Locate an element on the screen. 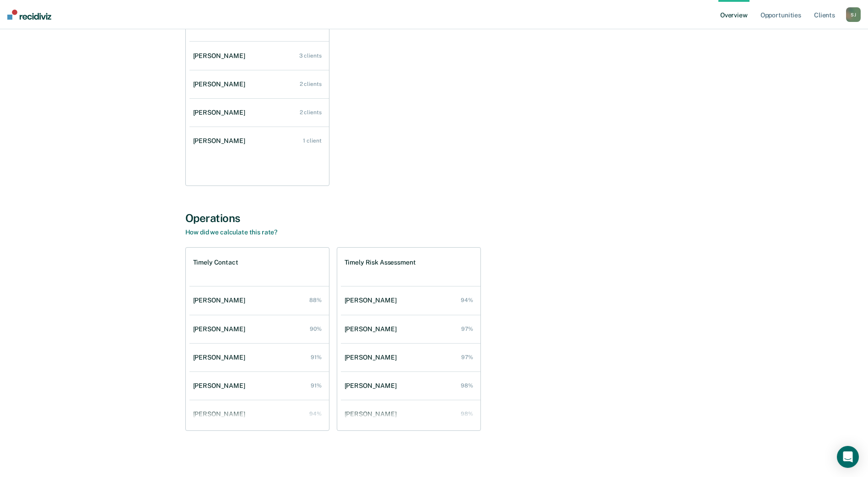  div: 90% is located at coordinates (316, 329).